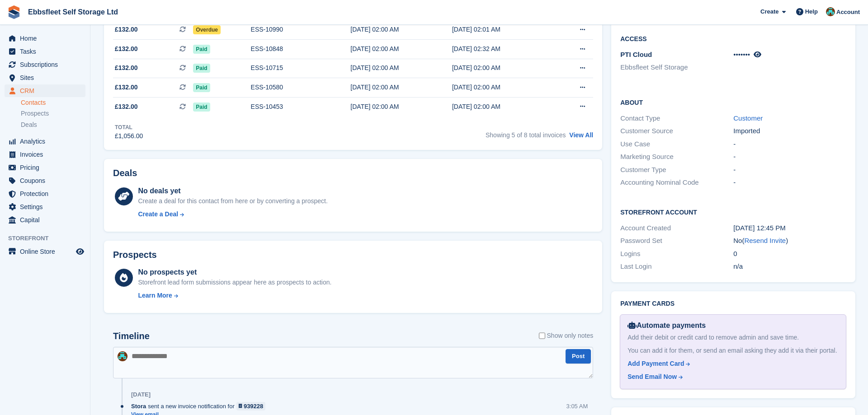  What do you see at coordinates (733, 212) in the screenshot?
I see `h2: Storefront Account` at bounding box center [733, 212].